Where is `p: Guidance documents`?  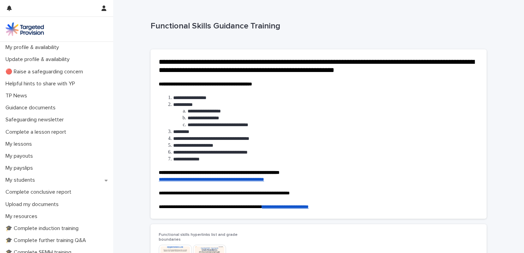
p: Guidance documents is located at coordinates (32, 108).